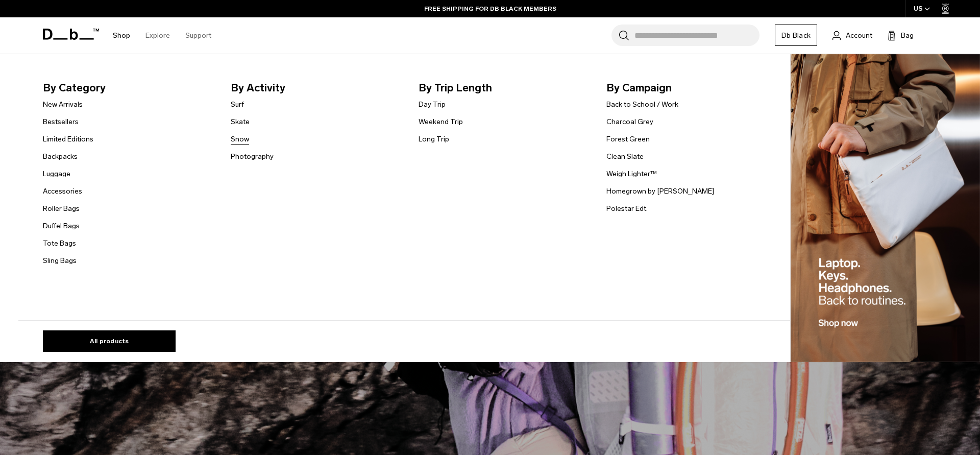 The height and width of the screenshot is (455, 980). I want to click on a: Back to School / Work, so click(642, 104).